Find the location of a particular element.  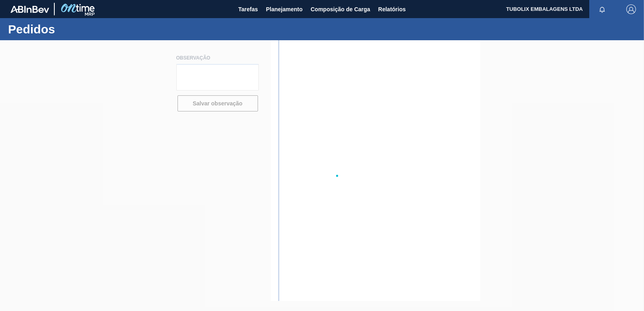

span: Composição de Carga is located at coordinates (340, 9).